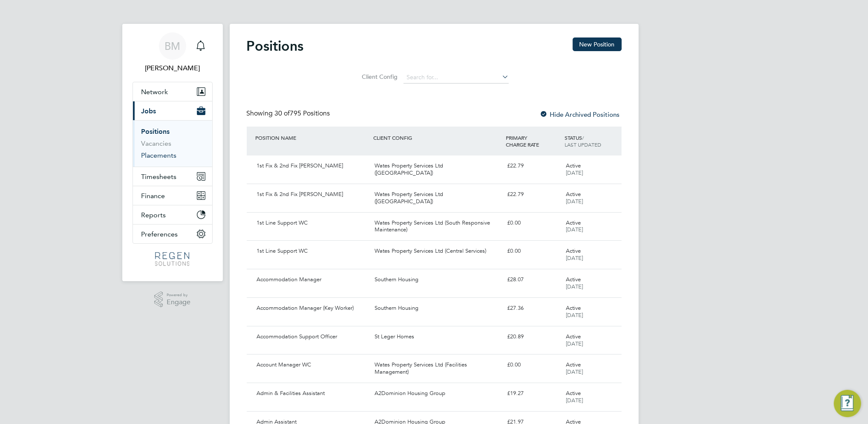  Describe the element at coordinates (179, 302) in the screenshot. I see `span: Engage` at that location.